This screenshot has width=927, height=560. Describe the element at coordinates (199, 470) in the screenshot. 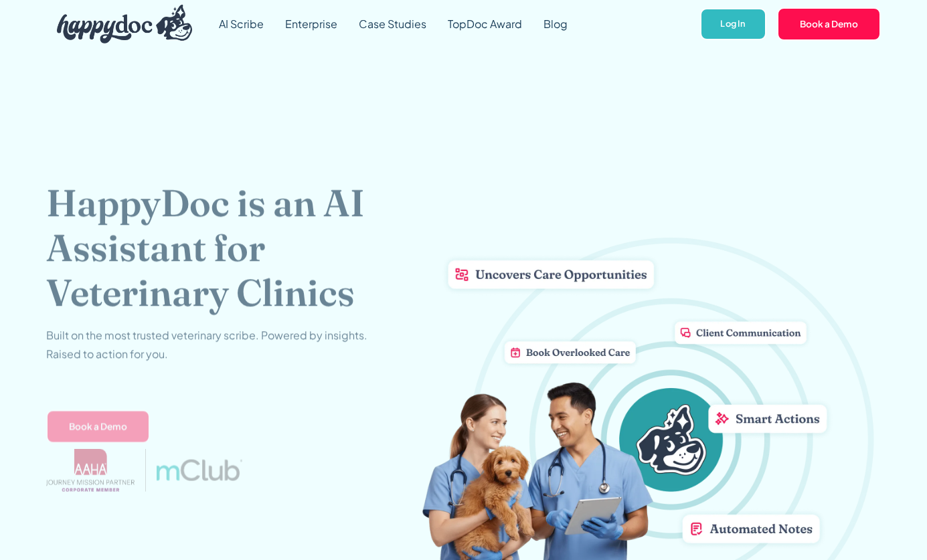

I see `img: mclub logo` at that location.